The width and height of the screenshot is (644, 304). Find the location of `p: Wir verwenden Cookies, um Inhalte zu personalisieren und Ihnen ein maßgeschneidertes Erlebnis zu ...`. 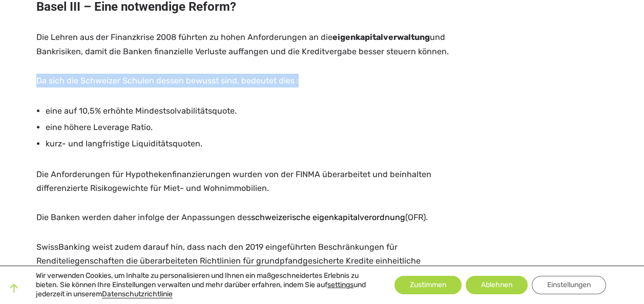

p: Wir verwenden Cookies, um Inhalte zu personalisieren und Ihnen ein maßgeschneidertes Erlebnis zu ... is located at coordinates (205, 285).